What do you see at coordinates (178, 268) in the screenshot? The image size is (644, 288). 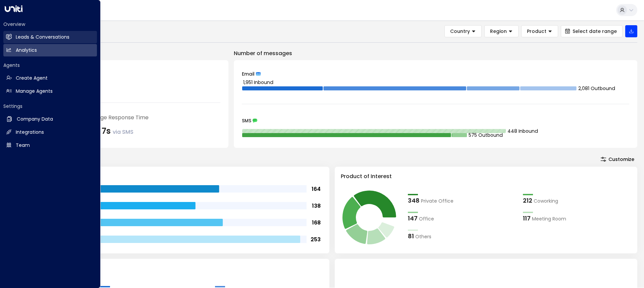 I see `h3: Location of Interest` at bounding box center [178, 268].